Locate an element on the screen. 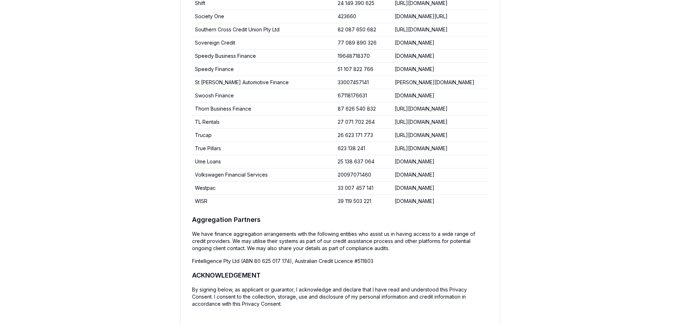  td: Westpac is located at coordinates (263, 188).